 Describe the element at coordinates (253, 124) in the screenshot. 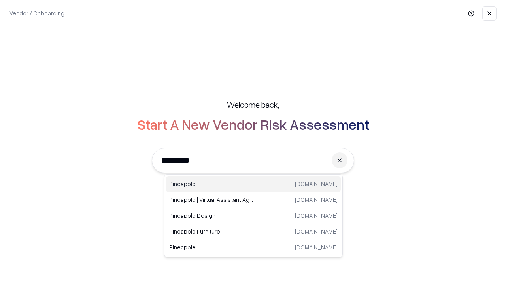

I see `h2: Start A New Vendor Risk Assessment` at that location.